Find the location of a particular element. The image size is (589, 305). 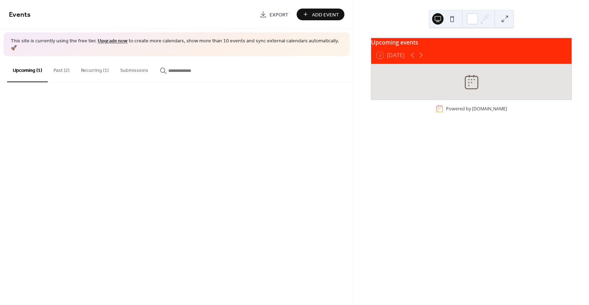

div: Upcoming events is located at coordinates (471, 42).